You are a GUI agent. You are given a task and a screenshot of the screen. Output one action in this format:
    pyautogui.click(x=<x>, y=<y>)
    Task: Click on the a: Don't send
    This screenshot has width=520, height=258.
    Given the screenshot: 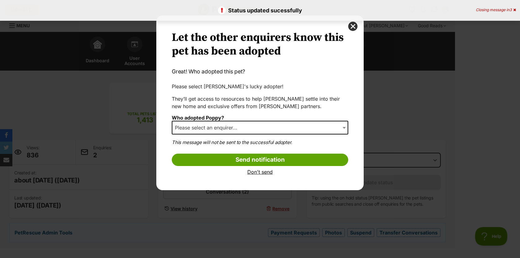 What is the action you would take?
    pyautogui.click(x=260, y=172)
    